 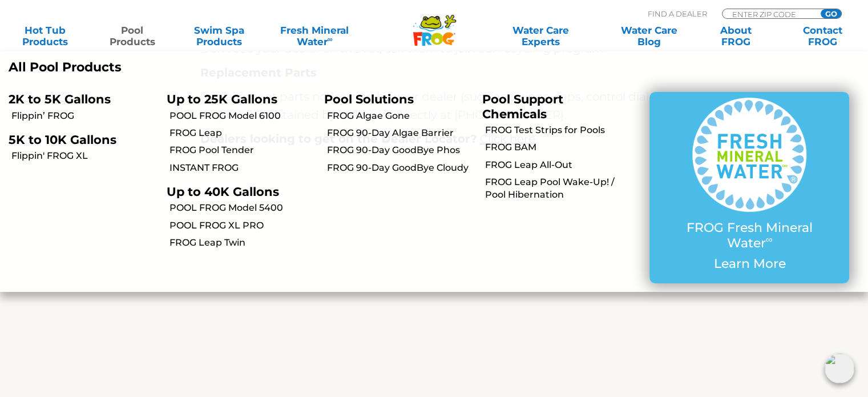 I want to click on a: Pool Solutions, so click(x=369, y=99).